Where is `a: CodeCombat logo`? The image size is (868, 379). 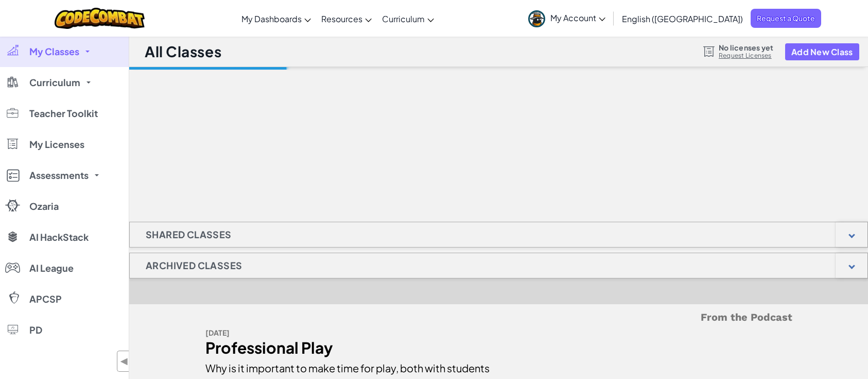
a: CodeCombat logo is located at coordinates (99, 18).